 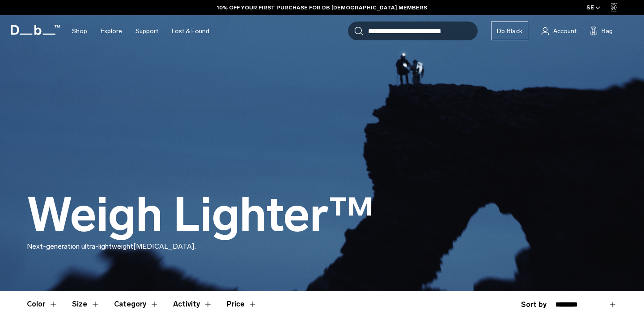 I want to click on span: Account, so click(x=565, y=31).